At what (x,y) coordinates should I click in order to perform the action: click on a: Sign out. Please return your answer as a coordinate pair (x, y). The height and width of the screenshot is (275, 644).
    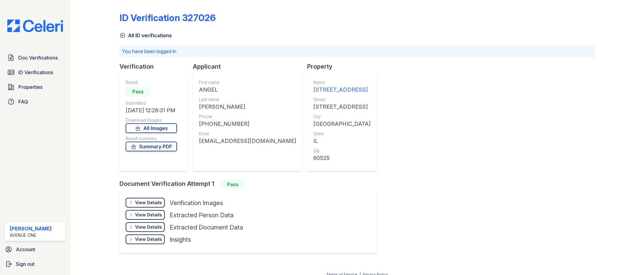
    Looking at the image, I should click on (35, 265).